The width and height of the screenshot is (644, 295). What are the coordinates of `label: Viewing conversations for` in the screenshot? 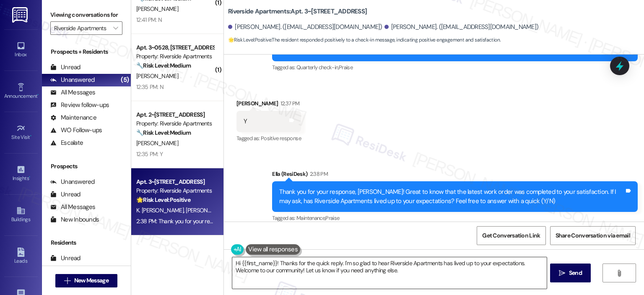 It's located at (86, 15).